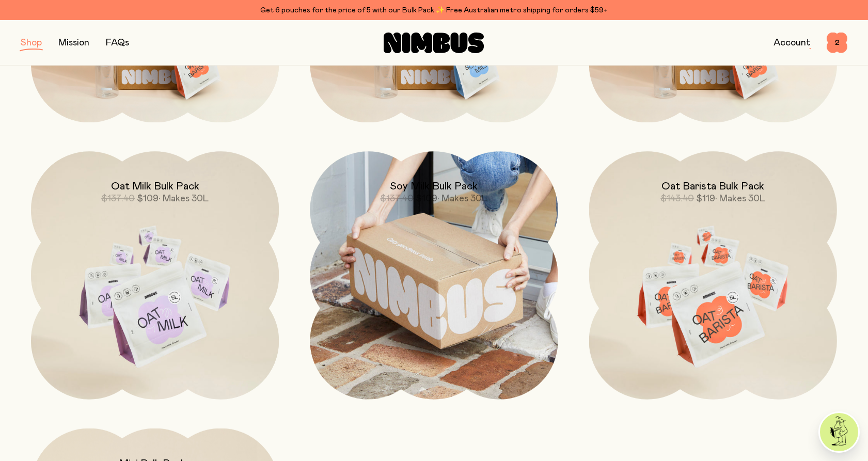 This screenshot has width=868, height=461. What do you see at coordinates (155, 275) in the screenshot?
I see `a: Oat Milk Bulk Pack$137.40$109• Makes 30L` at bounding box center [155, 275].